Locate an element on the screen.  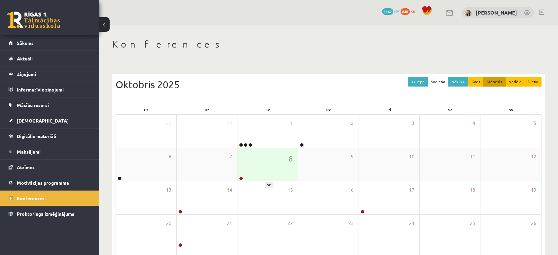
button: Šodiena is located at coordinates (438, 82).